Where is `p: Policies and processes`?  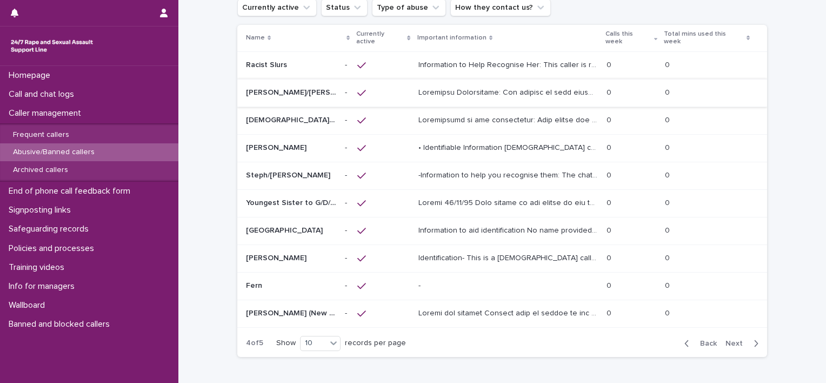 p: Policies and processes is located at coordinates (53, 248).